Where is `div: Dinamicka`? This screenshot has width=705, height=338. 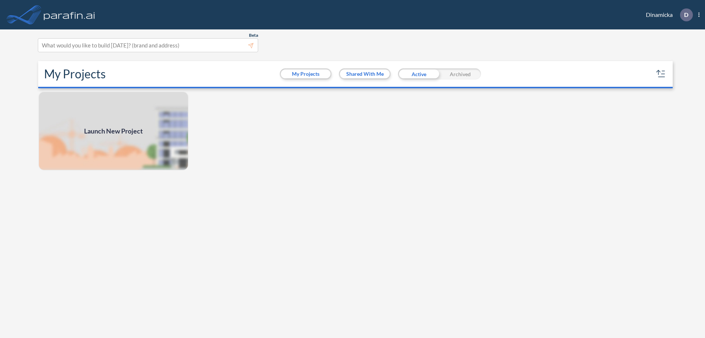 div: Dinamicka is located at coordinates (667, 15).